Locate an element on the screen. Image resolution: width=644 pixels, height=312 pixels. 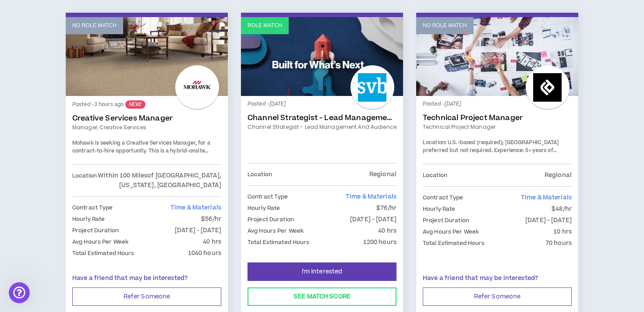
p: Posted - 3 hours ago is located at coordinates (147, 104).